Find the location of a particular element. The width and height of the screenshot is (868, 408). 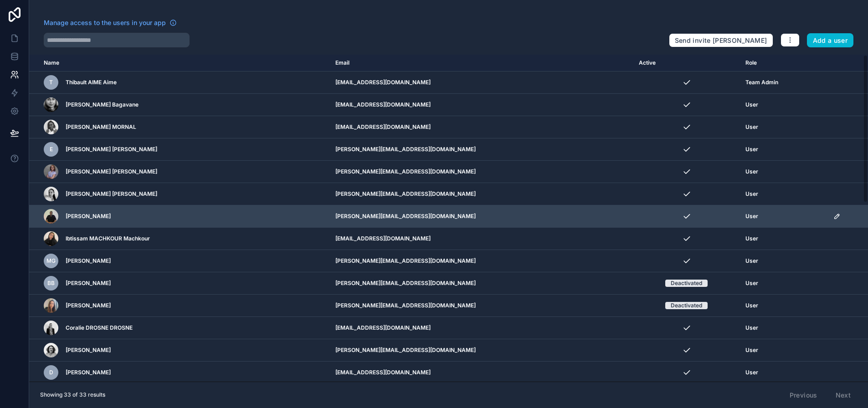

span: T is located at coordinates (51, 83).